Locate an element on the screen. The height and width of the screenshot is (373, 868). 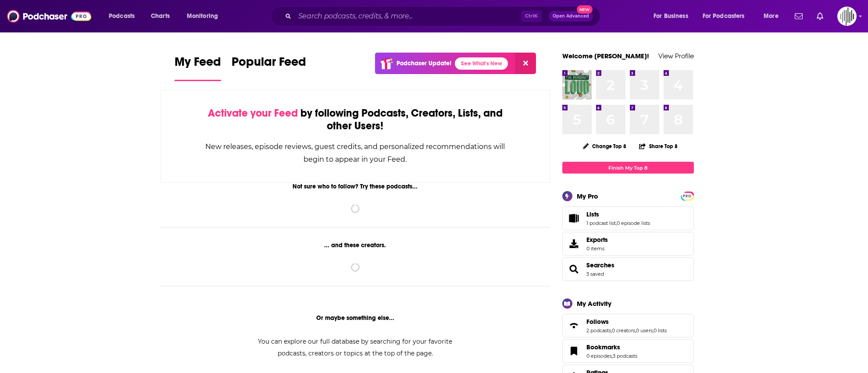
span: For Business is located at coordinates (670, 17).